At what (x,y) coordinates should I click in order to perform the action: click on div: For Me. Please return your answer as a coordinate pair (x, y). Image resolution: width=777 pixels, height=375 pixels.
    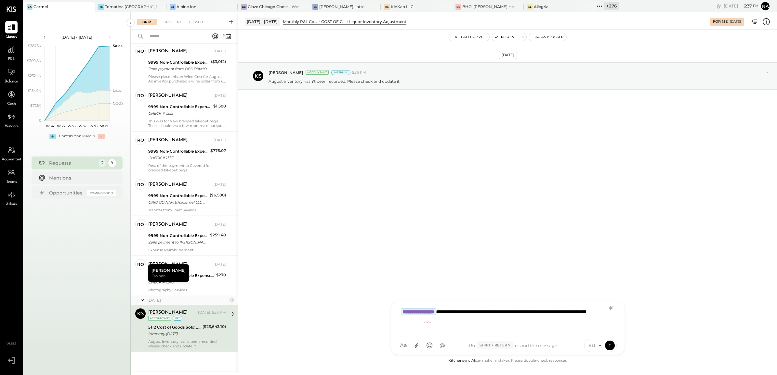
    Looking at the image, I should click on (147, 22).